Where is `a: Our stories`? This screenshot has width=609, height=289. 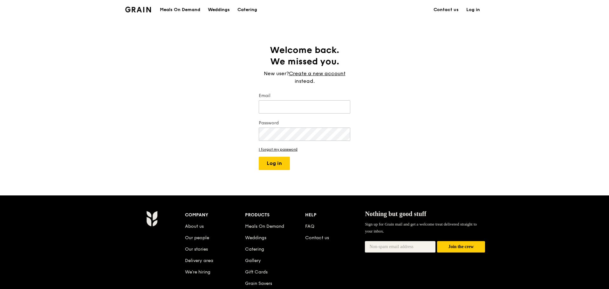
a: Our stories is located at coordinates (196, 249).